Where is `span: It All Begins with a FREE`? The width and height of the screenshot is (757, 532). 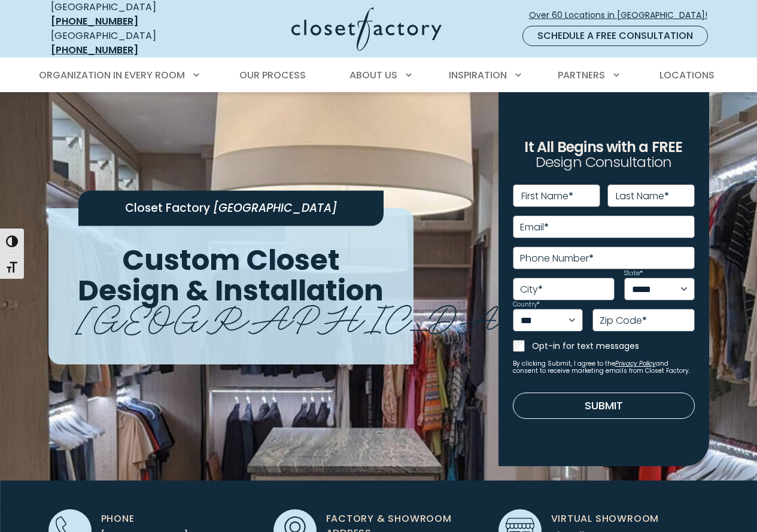
span: It All Begins with a FREE is located at coordinates (603, 147).